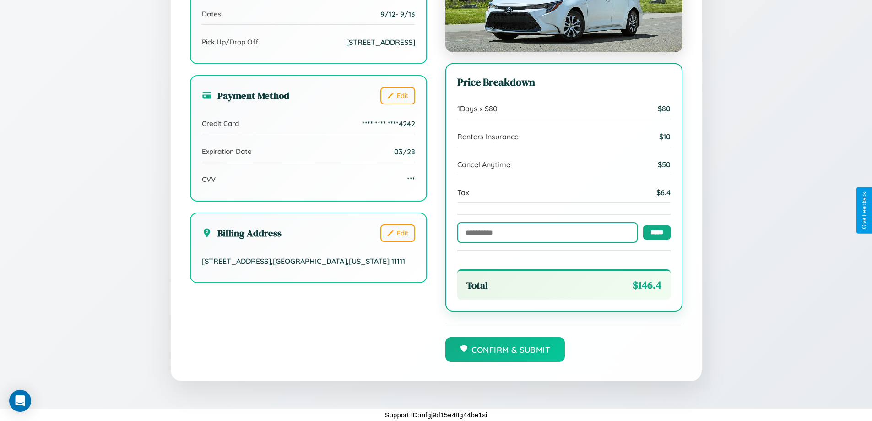 The image size is (872, 421). I want to click on span: $ 146.4, so click(647, 285).